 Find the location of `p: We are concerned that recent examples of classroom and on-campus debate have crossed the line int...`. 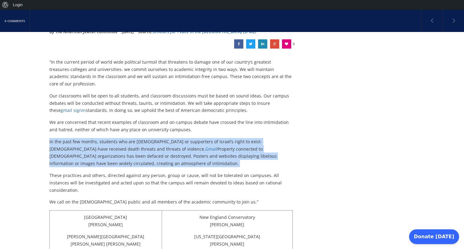

p: We are concerned that recent examples of classroom and on-campus debate have crossed the line int... is located at coordinates (171, 126).